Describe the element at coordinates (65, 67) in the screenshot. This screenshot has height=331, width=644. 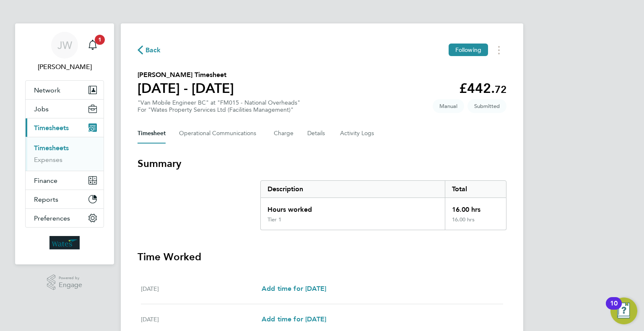
I see `span: James Williams` at that location.